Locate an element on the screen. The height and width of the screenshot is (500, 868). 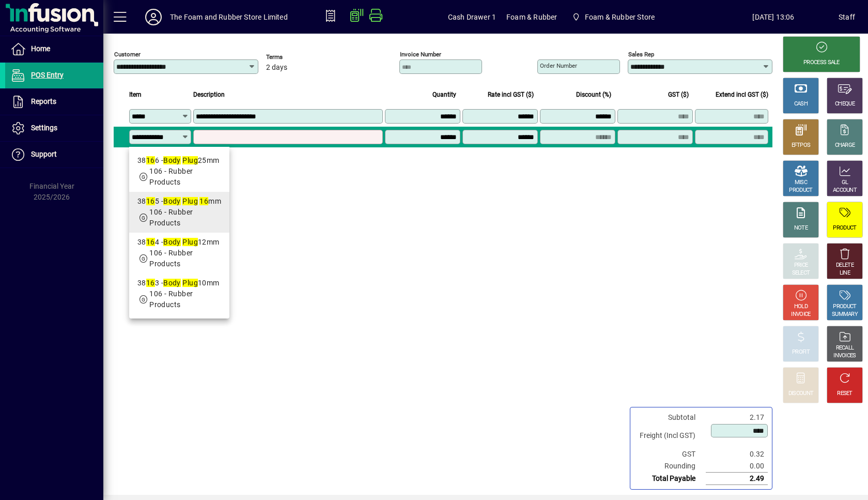
a: Support is located at coordinates (54, 154).